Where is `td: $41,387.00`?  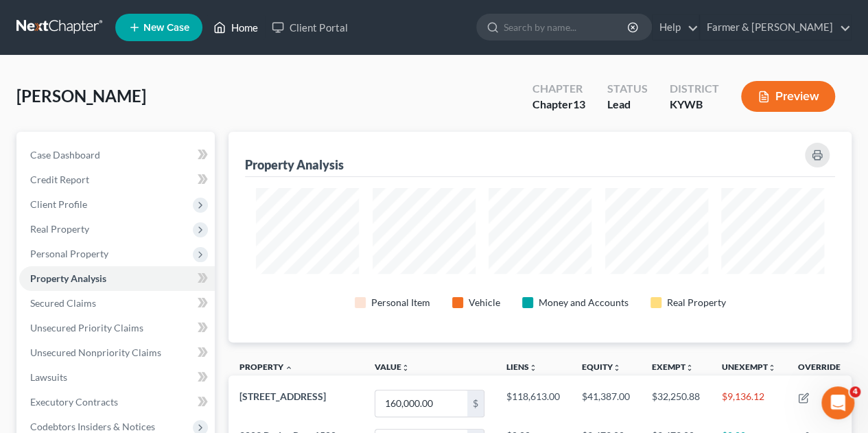
td: $41,387.00 is located at coordinates (606, 403).